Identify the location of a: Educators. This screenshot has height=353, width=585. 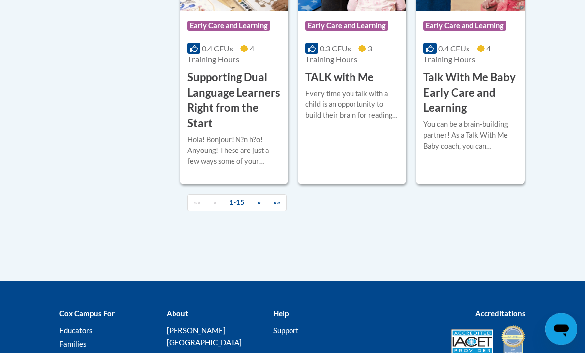
(76, 331).